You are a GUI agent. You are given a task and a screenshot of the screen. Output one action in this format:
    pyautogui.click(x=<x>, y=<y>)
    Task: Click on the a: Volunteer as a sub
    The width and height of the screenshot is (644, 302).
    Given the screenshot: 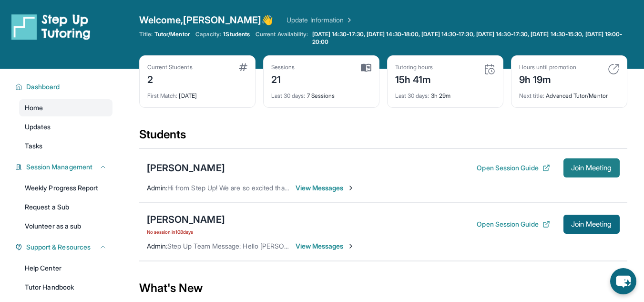 What is the action you would take?
    pyautogui.click(x=66, y=226)
    